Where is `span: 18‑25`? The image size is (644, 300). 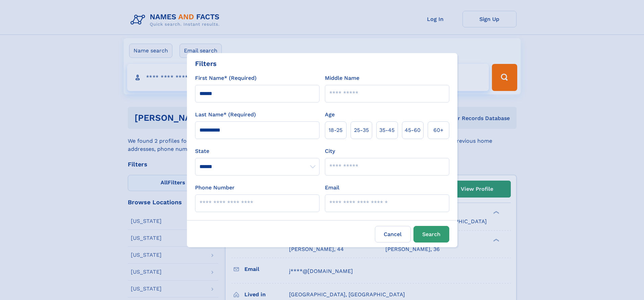
span: 18‑25 is located at coordinates (336, 131).